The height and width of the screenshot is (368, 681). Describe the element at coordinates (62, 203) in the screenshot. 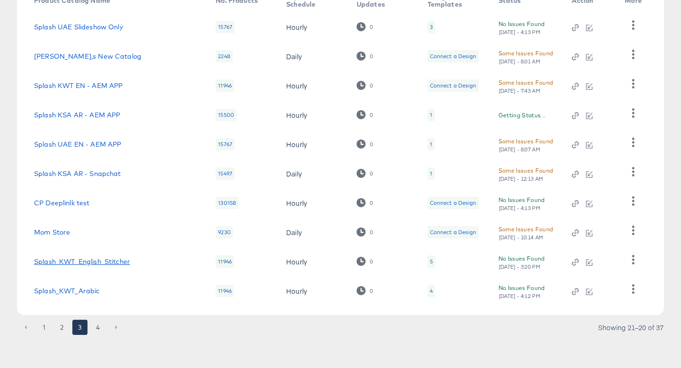

I see `a: CP Deeplinlk test` at that location.